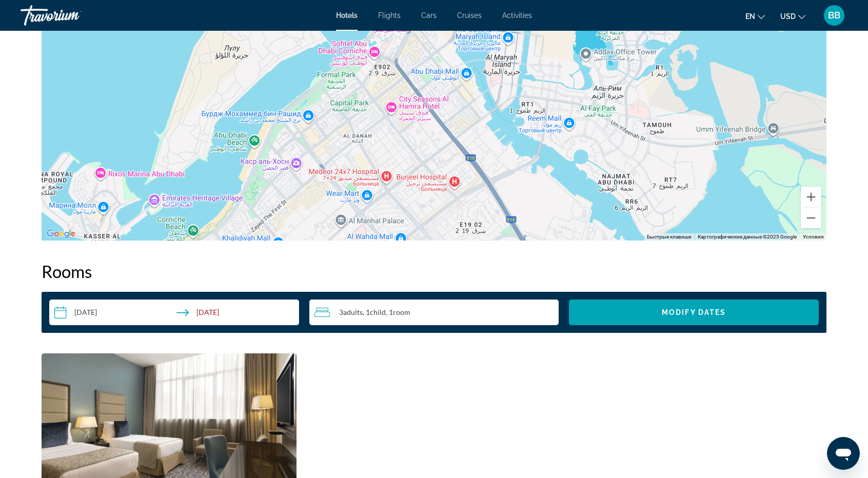 The width and height of the screenshot is (868, 478). I want to click on span: Room, so click(401, 312).